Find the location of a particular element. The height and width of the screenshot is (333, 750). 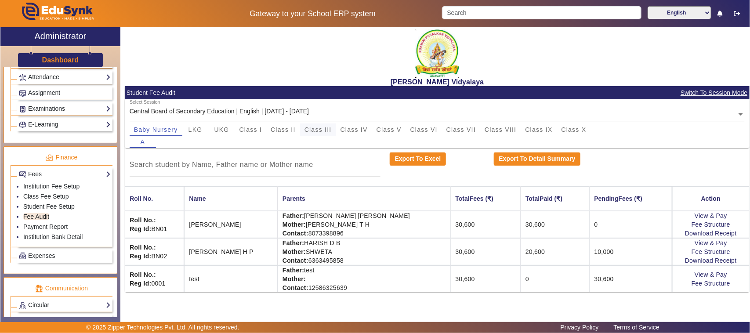

a: Payment Report is located at coordinates (45, 227).